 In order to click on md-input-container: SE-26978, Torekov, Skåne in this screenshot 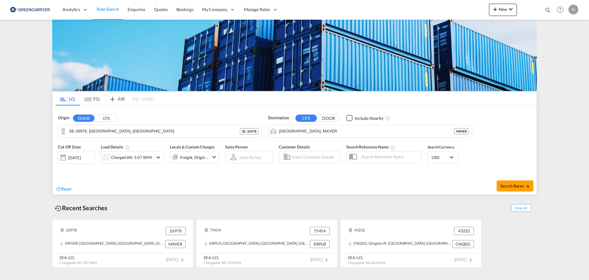, I will do `click(160, 131)`.